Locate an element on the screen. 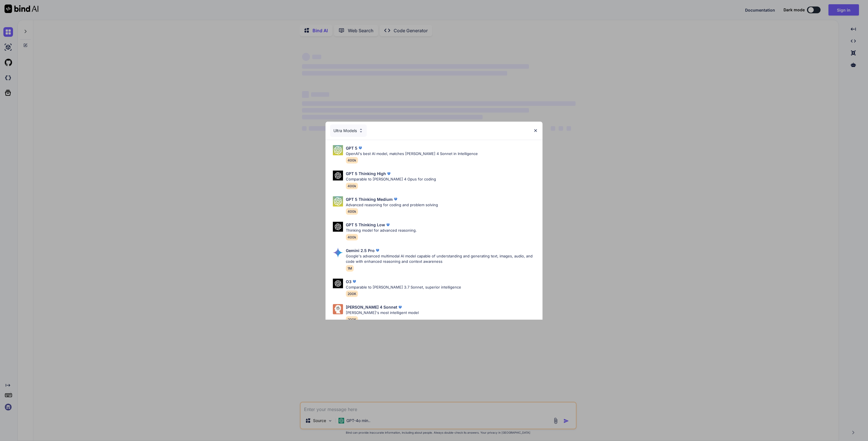  p: Google's advanced multimodal AI model capable of understanding and generating text, images, audio... is located at coordinates (442, 259).